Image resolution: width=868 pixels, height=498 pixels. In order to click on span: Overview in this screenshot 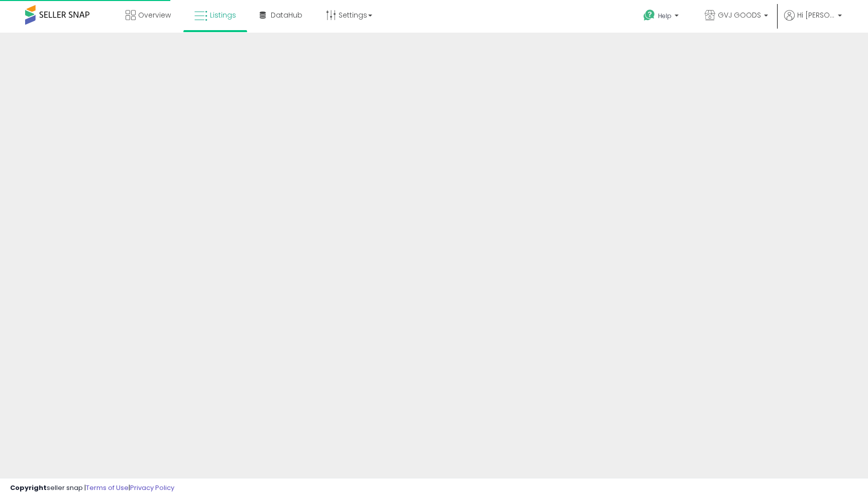, I will do `click(154, 15)`.